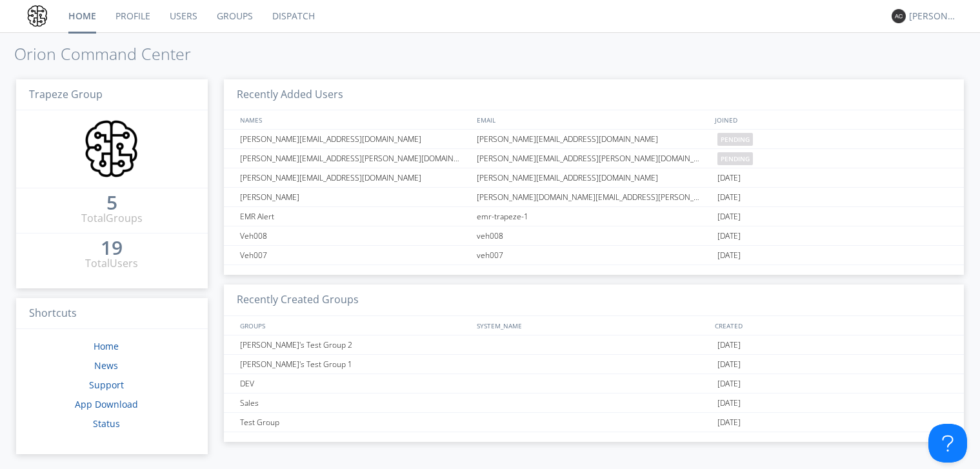 The width and height of the screenshot is (980, 469). What do you see at coordinates (354, 325) in the screenshot?
I see `div: GROUPS` at bounding box center [354, 325].